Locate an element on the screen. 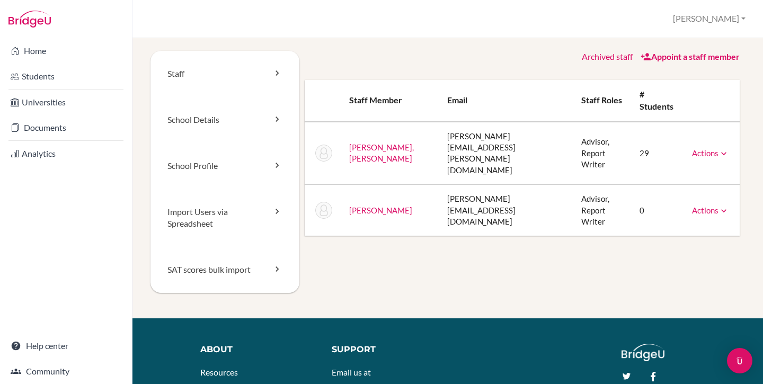 The width and height of the screenshot is (763, 384). a: Documents is located at coordinates (66, 128).